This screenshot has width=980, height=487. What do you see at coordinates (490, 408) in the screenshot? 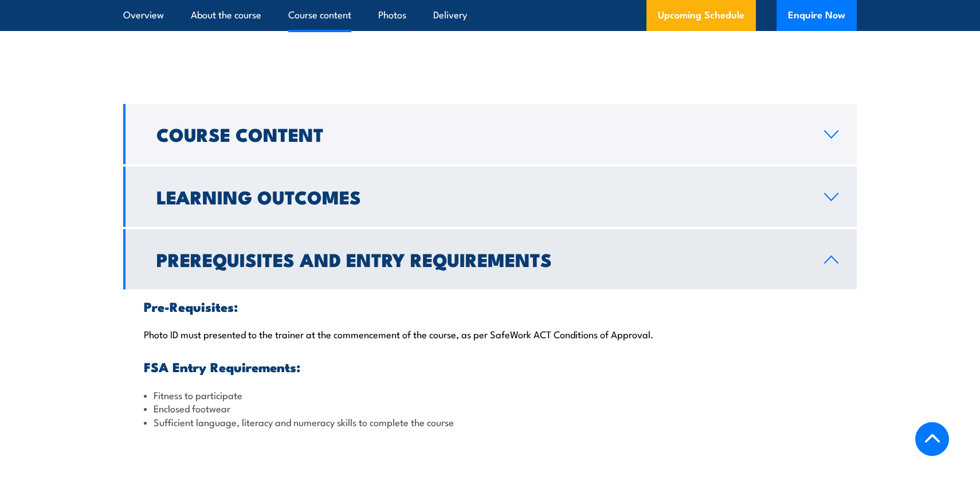
I see `li: Enclosed footwear` at bounding box center [490, 408].